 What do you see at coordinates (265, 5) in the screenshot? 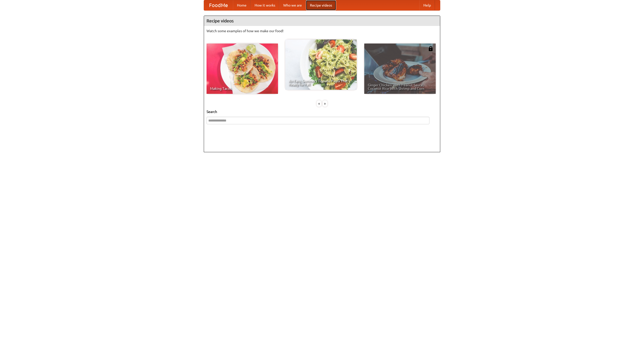
I see `a: How it works` at bounding box center [265, 5].